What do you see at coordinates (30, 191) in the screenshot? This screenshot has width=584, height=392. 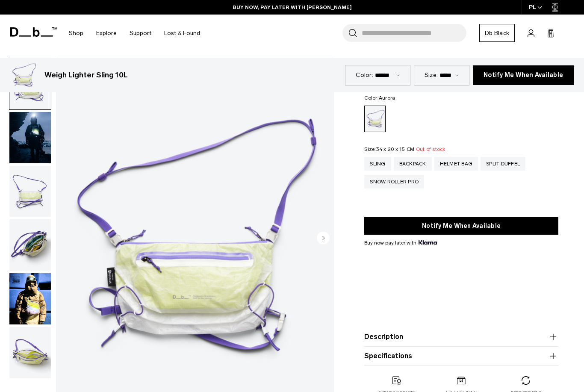 I see `img: Weigh_Lighter_Sling_10L_2.png` at bounding box center [30, 191].